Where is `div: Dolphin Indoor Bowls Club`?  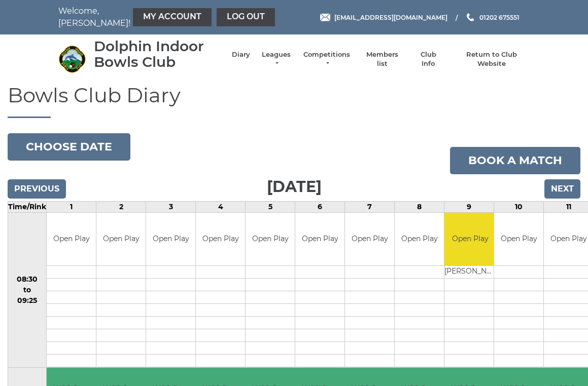
div: Dolphin Indoor Bowls Club is located at coordinates (157, 54).